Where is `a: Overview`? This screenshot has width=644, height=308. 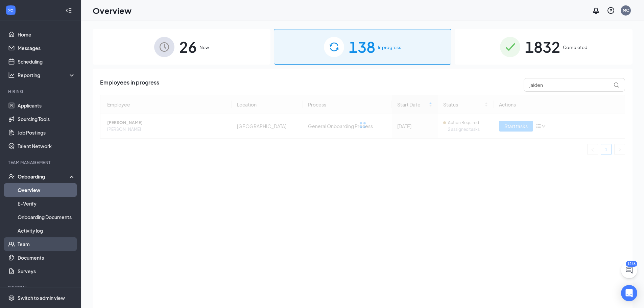 a: Overview is located at coordinates (47, 190).